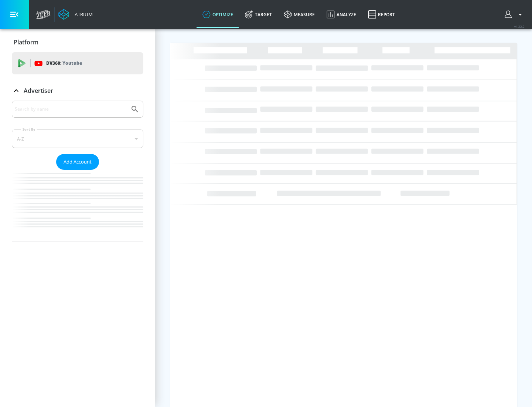 Image resolution: width=532 pixels, height=407 pixels. I want to click on span: v 4.22.2, so click(519, 26).